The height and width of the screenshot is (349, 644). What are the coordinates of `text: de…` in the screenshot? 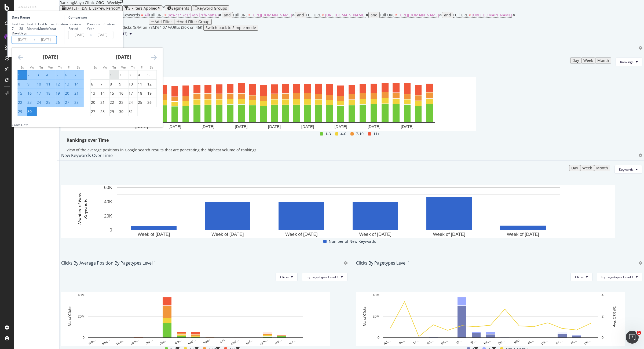 It's located at (444, 341).